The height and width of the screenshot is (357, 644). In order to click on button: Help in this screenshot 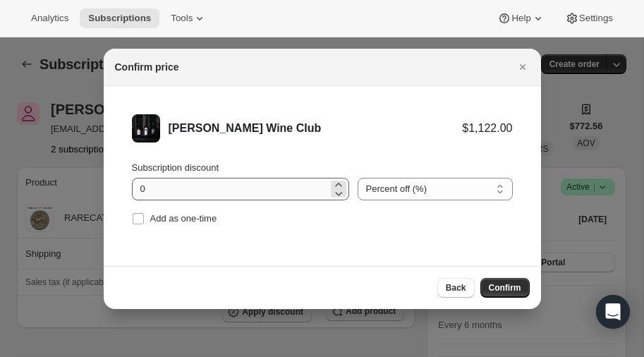, I will do `click(521, 19)`.